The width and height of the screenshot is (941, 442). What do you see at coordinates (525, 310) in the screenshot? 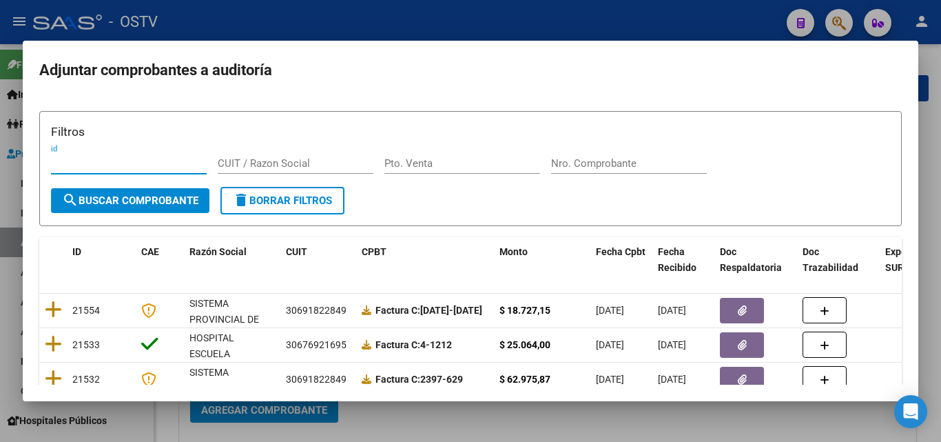
I see `strong: $ 18.727,15` at bounding box center [525, 310].